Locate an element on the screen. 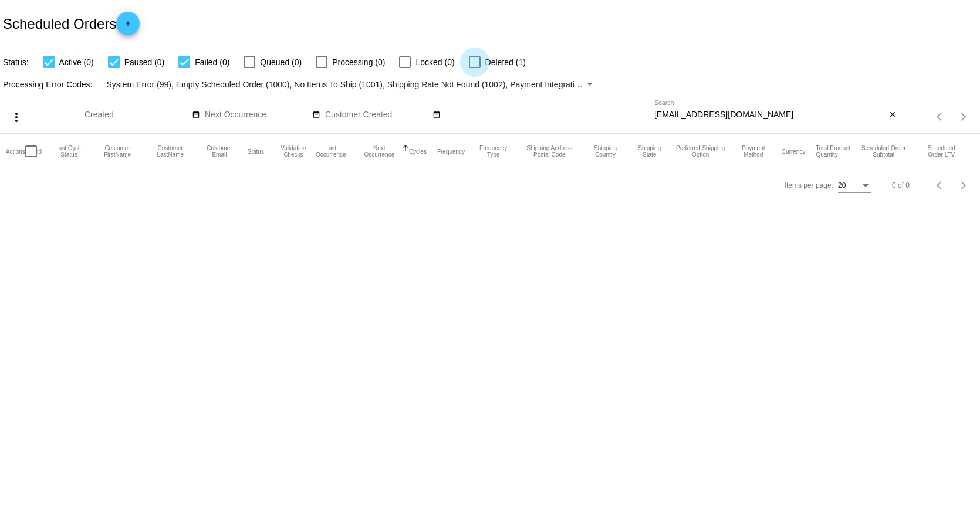  button: Change sorting for ShippingPostcode is located at coordinates (549, 152).